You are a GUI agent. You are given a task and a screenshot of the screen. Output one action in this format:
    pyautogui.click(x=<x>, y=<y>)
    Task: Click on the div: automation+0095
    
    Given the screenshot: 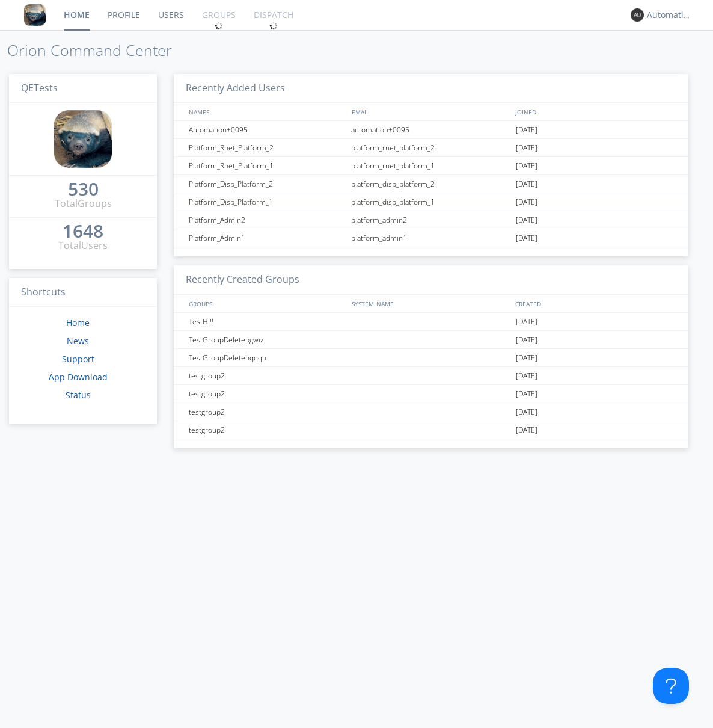 What is the action you would take?
    pyautogui.click(x=431, y=129)
    